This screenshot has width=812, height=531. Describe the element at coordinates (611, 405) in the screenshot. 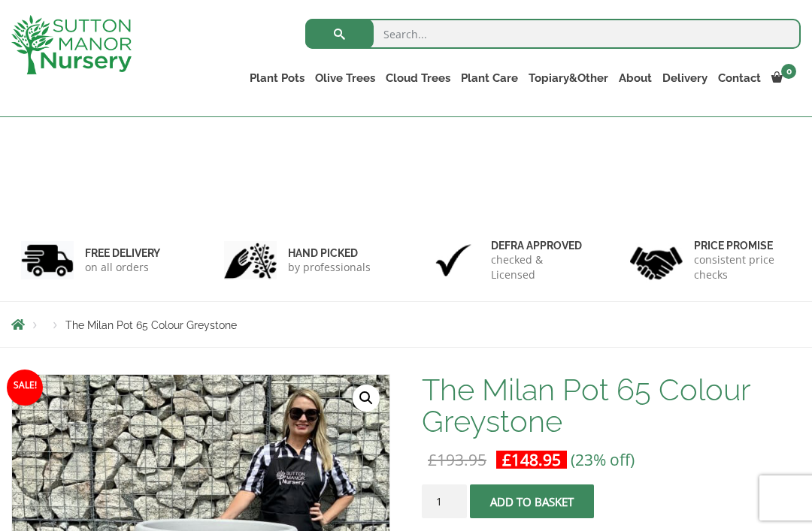

I see `h1: The Milan Pot 65 Colour Greystone` at that location.